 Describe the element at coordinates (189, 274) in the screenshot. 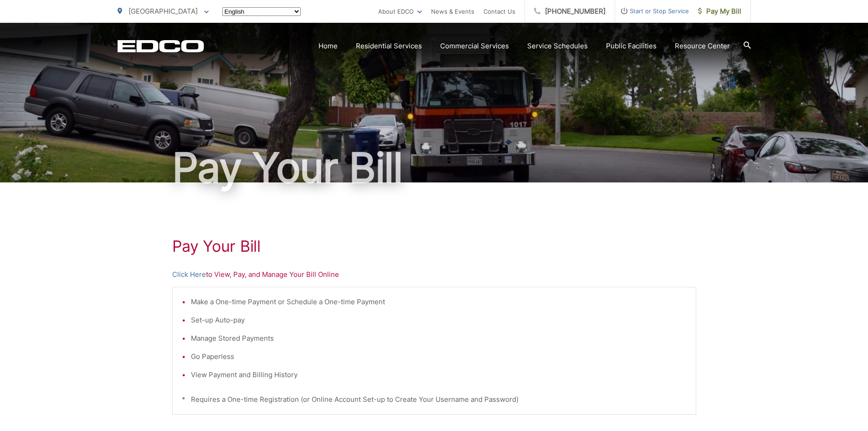

I see `a: Click Here` at that location.